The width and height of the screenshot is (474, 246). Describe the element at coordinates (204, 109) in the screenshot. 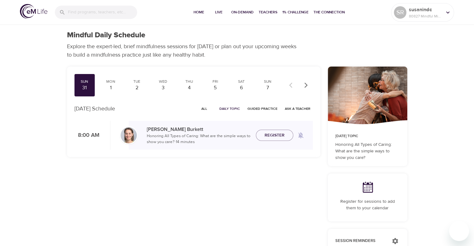

I see `button: All` at that location.